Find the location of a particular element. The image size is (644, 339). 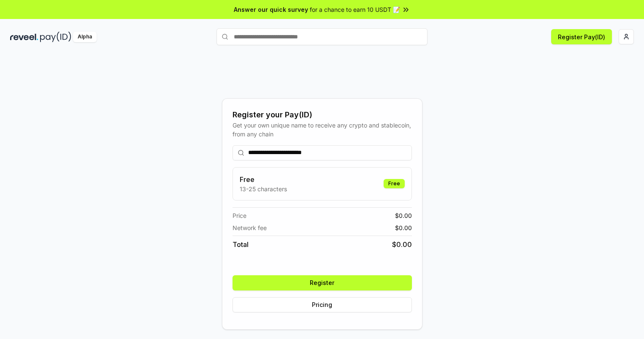

img: reveel_dark is located at coordinates (24, 37).